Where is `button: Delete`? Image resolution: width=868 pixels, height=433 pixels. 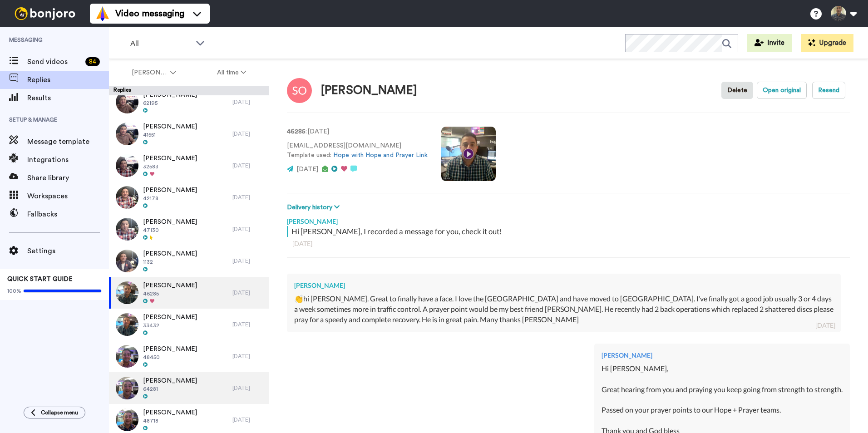
button: Delete is located at coordinates (737, 90).